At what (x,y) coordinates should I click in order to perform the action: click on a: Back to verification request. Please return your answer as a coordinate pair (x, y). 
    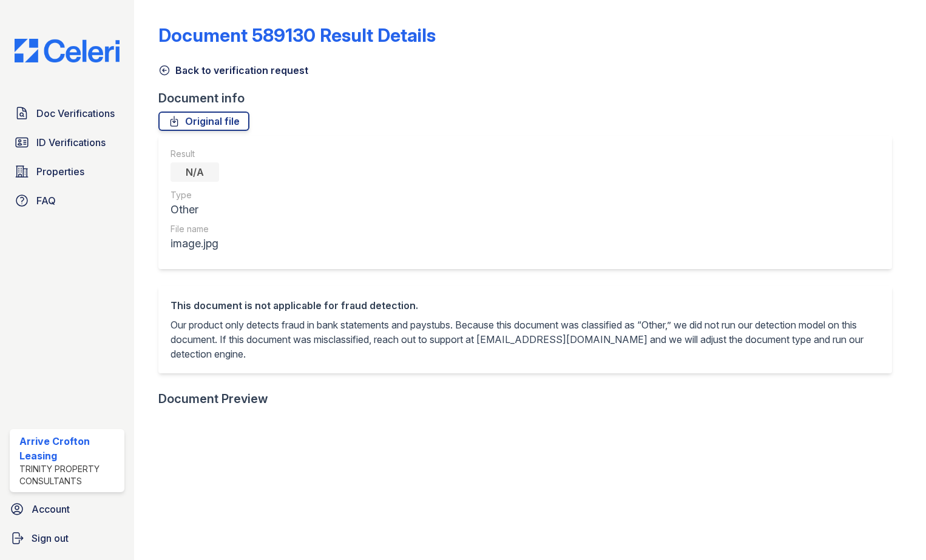
    Looking at the image, I should click on (233, 71).